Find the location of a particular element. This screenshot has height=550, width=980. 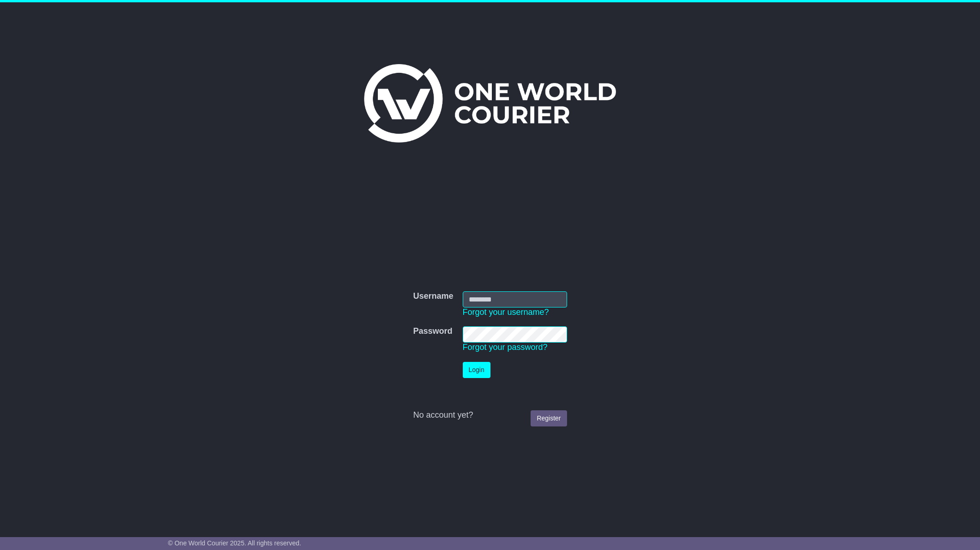

label: Password is located at coordinates (432, 332).